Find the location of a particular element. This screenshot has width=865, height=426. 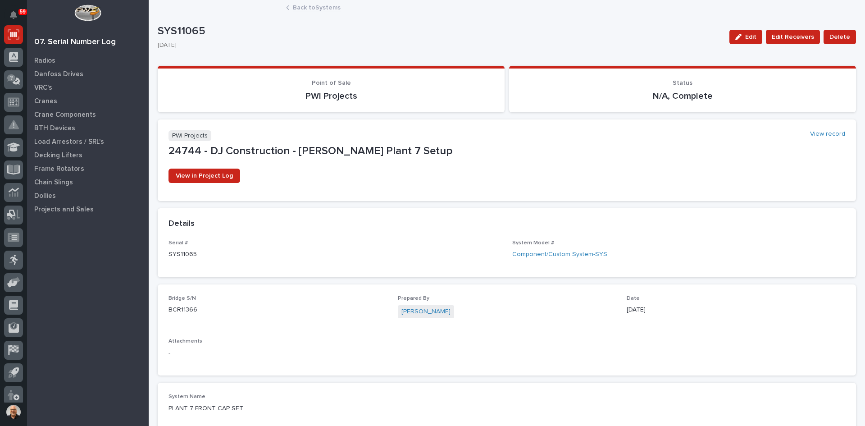

a: Danfoss Drives is located at coordinates (88, 74).